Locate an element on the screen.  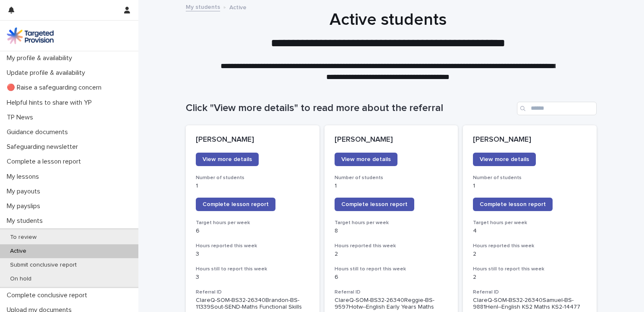
p: To review is located at coordinates (23, 237).